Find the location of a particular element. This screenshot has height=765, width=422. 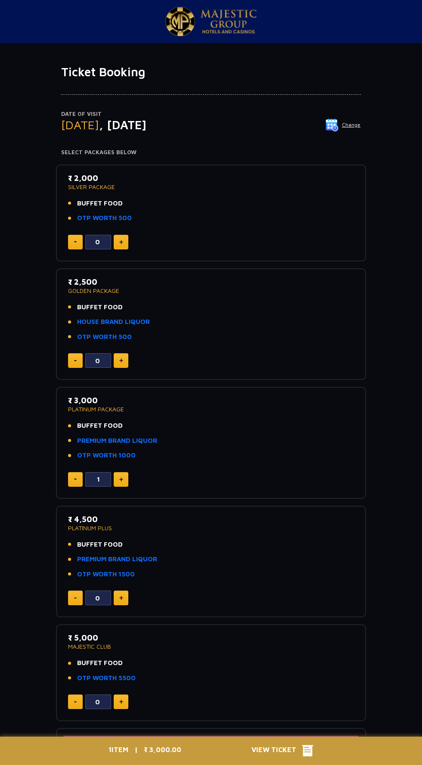

p: ₹ 3,000 is located at coordinates (211, 400).